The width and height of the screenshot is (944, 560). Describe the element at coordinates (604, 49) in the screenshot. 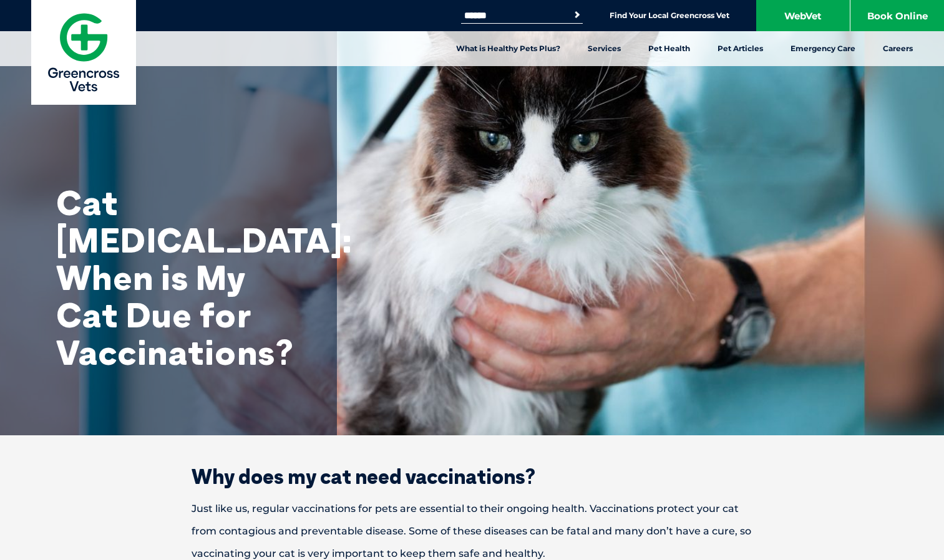

I see `a: Services` at that location.